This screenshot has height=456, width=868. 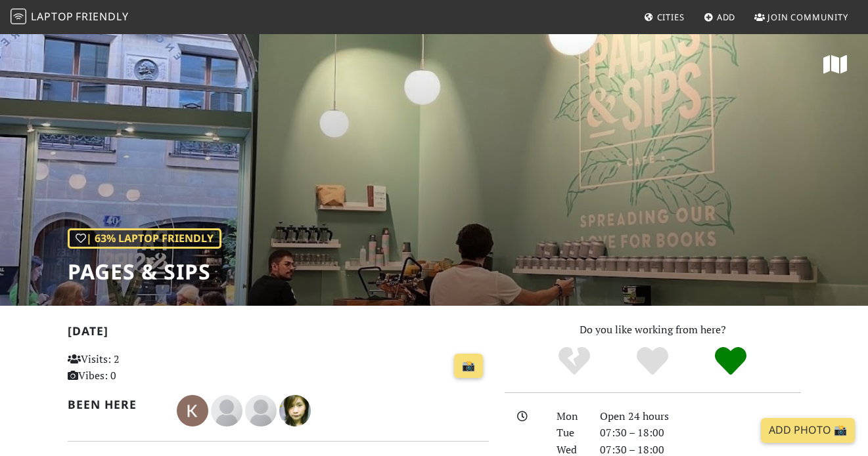 What do you see at coordinates (19, 16) in the screenshot?
I see `img: LaptopFriendly` at bounding box center [19, 16].